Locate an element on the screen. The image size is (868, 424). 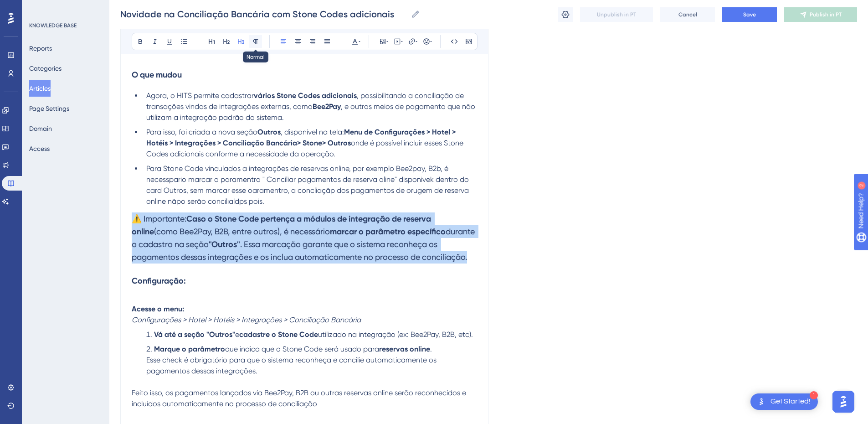
span: Para Stone Code vinculados a integrações de reservas online, por exemplo Bee2pay, B2b, é necesspa... is located at coordinates (308, 184).